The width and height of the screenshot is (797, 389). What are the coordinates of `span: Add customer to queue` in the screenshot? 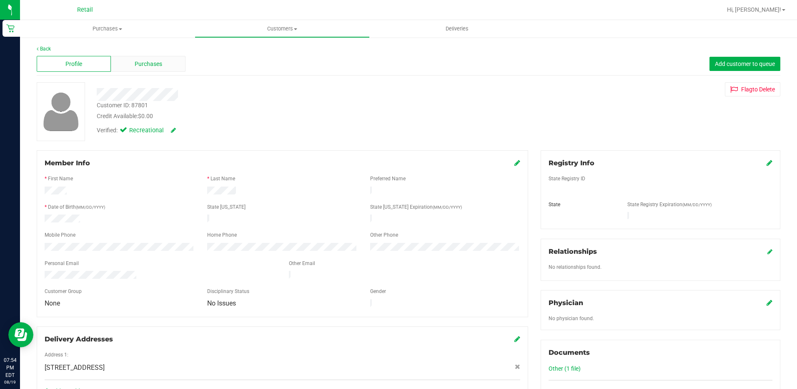 It's located at (745, 64).